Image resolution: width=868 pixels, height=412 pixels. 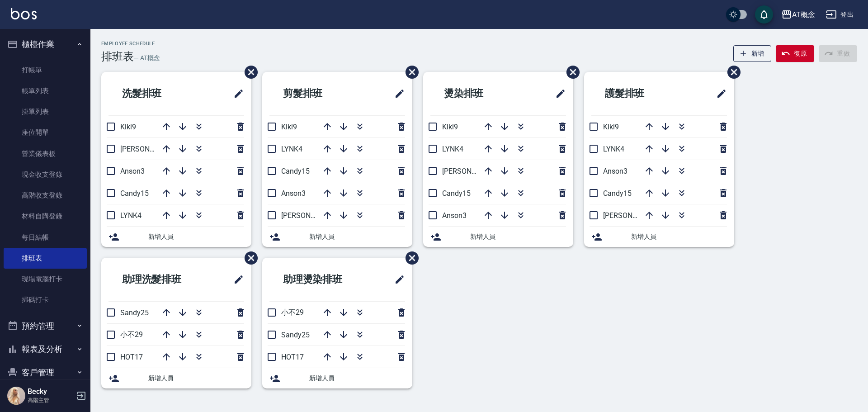 What do you see at coordinates (753, 53) in the screenshot?
I see `button: 新增` at bounding box center [753, 53].